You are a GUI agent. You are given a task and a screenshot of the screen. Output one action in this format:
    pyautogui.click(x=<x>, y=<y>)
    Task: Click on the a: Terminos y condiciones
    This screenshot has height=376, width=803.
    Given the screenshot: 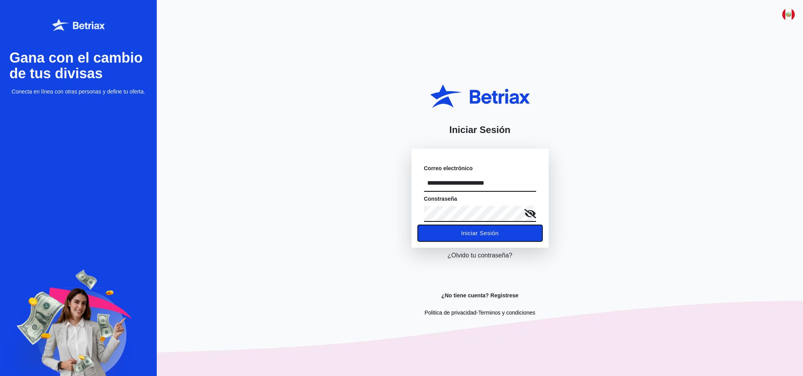 What is the action you would take?
    pyautogui.click(x=506, y=313)
    